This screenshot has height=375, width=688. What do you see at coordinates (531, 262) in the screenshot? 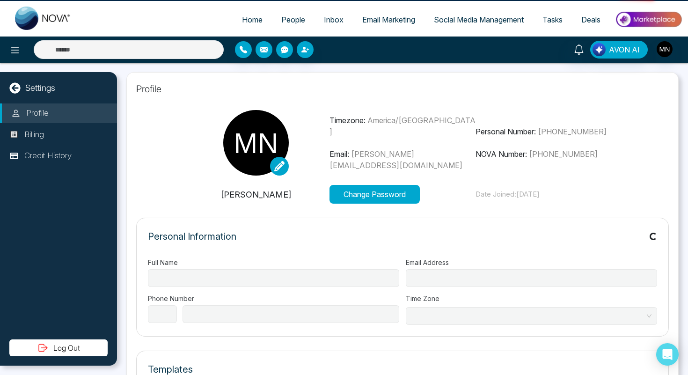
I see `label: Email Address` at bounding box center [531, 262].